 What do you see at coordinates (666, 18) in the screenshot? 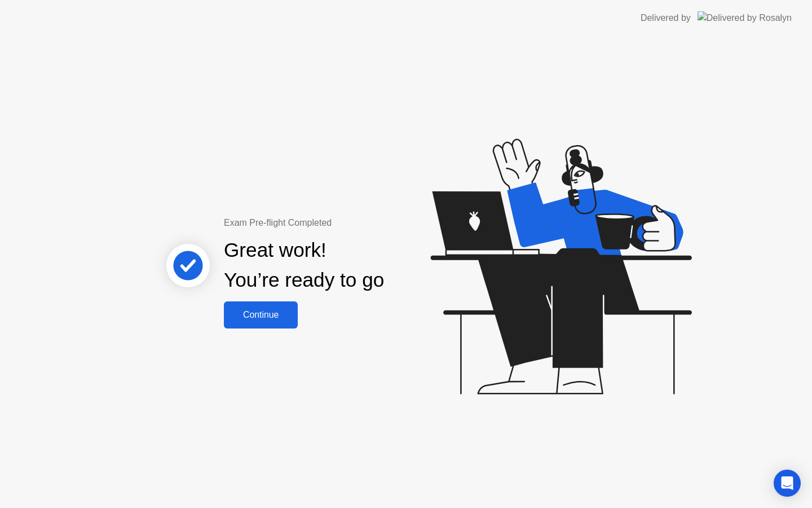
I see `div: Delivered by` at bounding box center [666, 18].